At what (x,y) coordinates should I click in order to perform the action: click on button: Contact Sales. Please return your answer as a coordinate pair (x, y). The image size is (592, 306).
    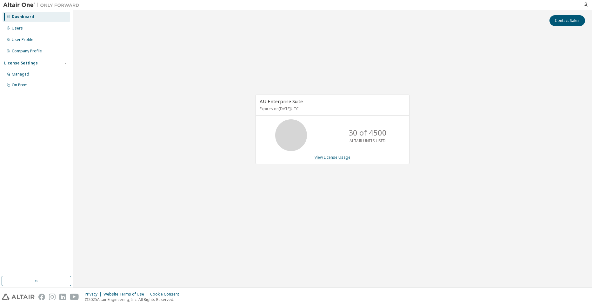
    Looking at the image, I should click on (568, 21).